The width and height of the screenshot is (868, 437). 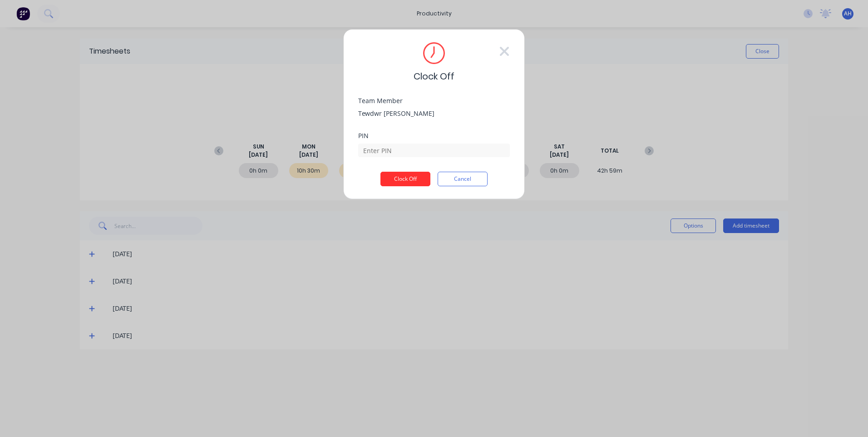 What do you see at coordinates (434, 101) in the screenshot?
I see `div: Team Member` at bounding box center [434, 101].